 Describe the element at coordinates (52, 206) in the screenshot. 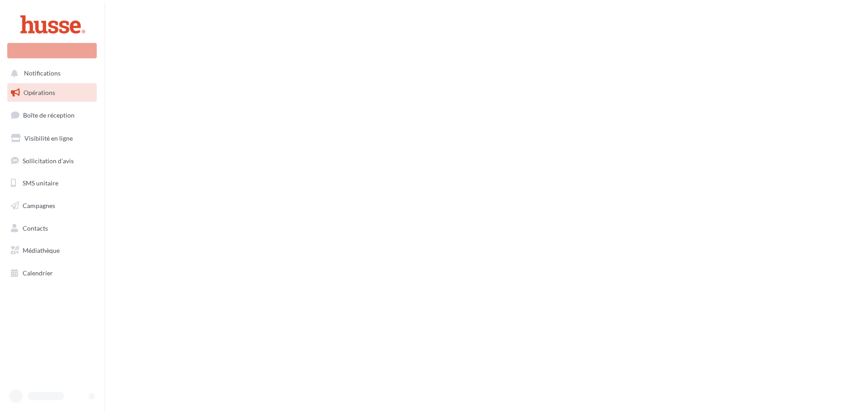

I see `a: Campagnes` at that location.